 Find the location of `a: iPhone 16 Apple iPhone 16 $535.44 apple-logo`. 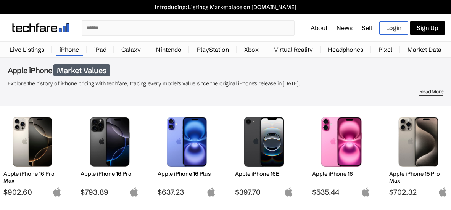

a: iPhone 16 Apple iPhone 16 $535.44 apple-logo is located at coordinates (341, 155).